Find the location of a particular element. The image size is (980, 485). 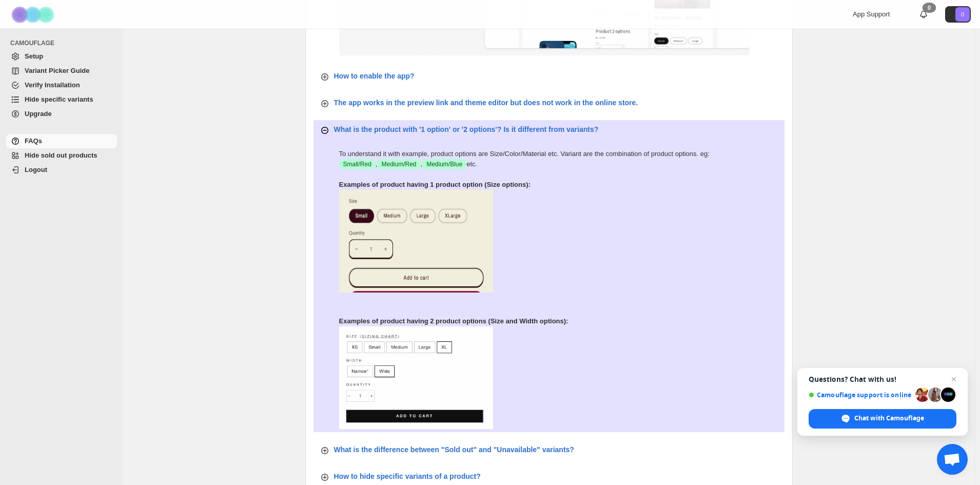

p: What is the difference between "Sold out" and "Unavailable" variants? is located at coordinates (454, 449).